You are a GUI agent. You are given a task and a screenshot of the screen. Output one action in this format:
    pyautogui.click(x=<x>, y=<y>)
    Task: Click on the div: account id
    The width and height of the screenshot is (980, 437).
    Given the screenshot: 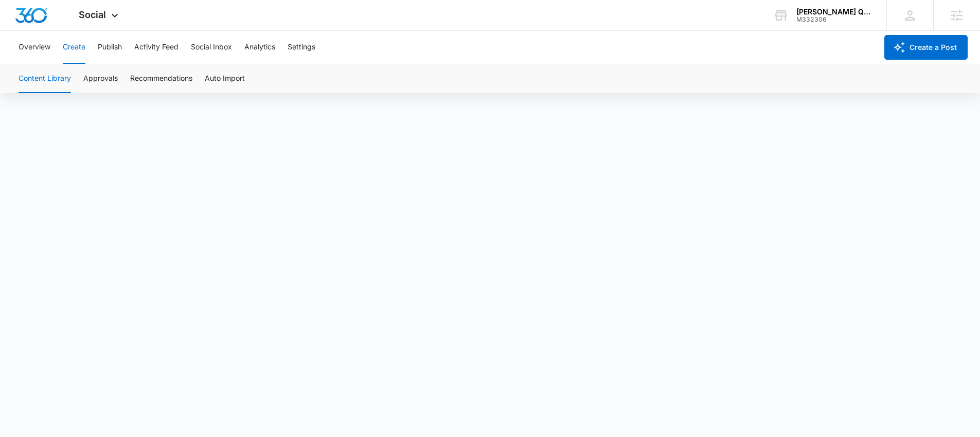 What is the action you would take?
    pyautogui.click(x=834, y=19)
    